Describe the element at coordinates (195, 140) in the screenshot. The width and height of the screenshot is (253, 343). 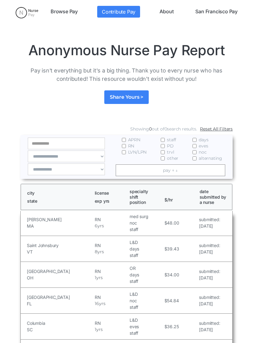
I see `input: days` at that location.